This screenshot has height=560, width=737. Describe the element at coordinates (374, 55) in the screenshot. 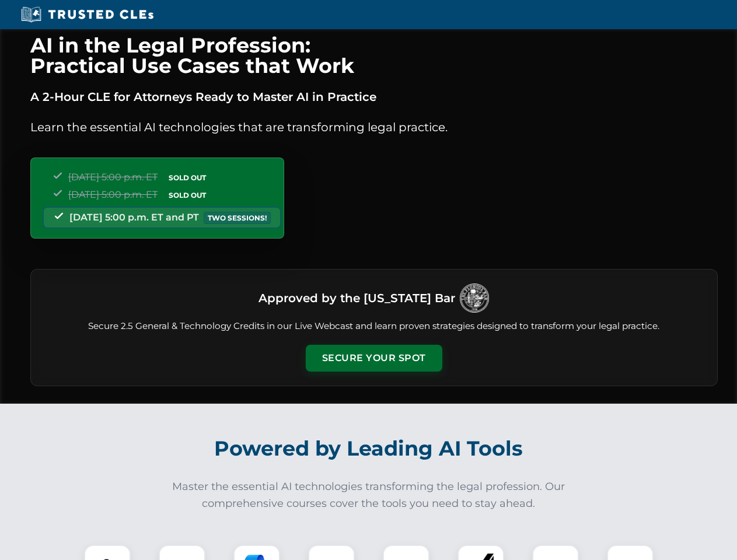

I see `h1: AI in the Legal Profession: Practical Use Cases that Work` at that location.